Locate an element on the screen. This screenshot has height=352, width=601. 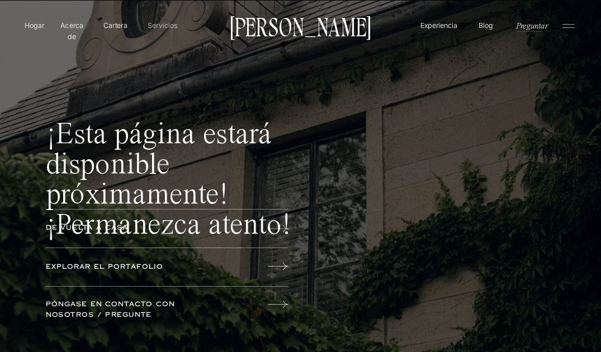
a: De vuelta a casa is located at coordinates (124, 229).